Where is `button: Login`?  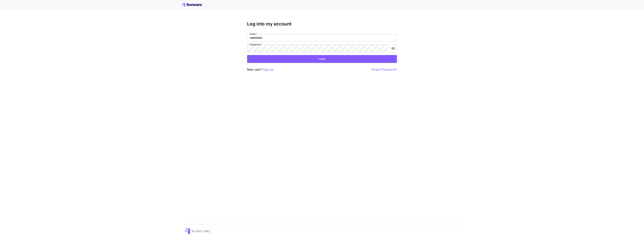 button: Login is located at coordinates (322, 59).